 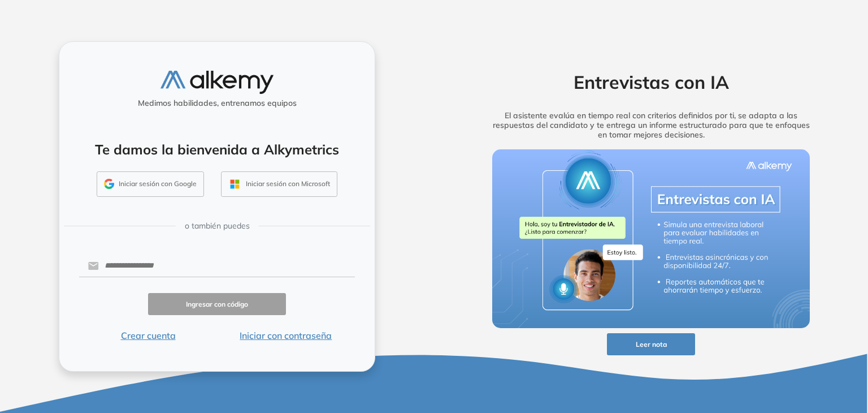 I want to click on h5: Medimos habilidades, entrenamos equipos, so click(x=217, y=103).